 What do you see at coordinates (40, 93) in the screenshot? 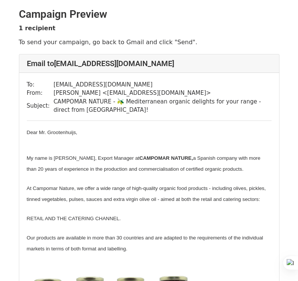
I see `td: From:` at bounding box center [40, 93].